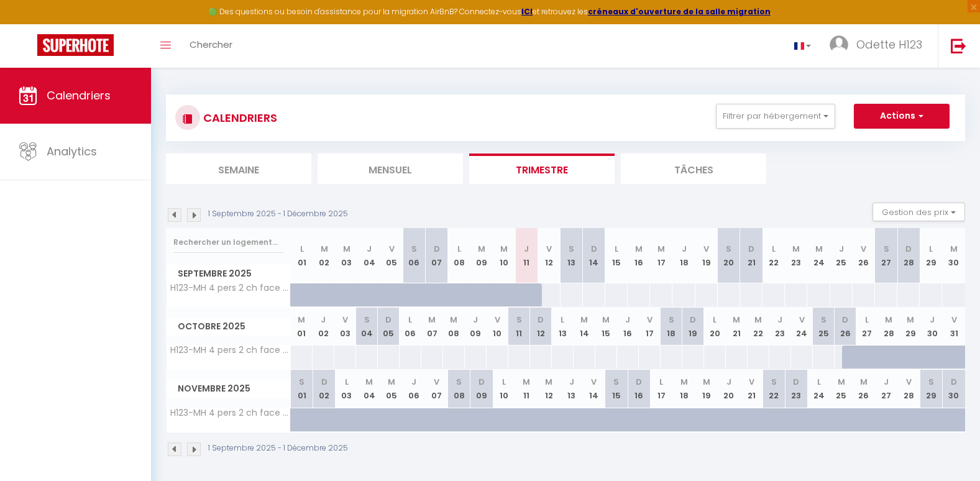 This screenshot has width=980, height=481. I want to click on th: 02, so click(324, 388).